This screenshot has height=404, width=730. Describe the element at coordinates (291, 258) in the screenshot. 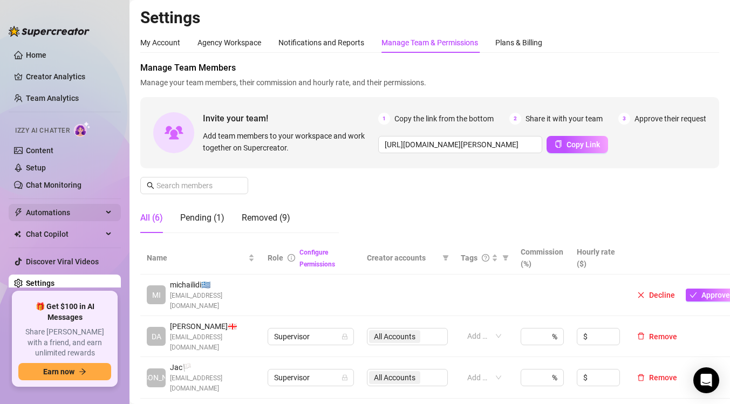

I see `span: info-circle` at that location.